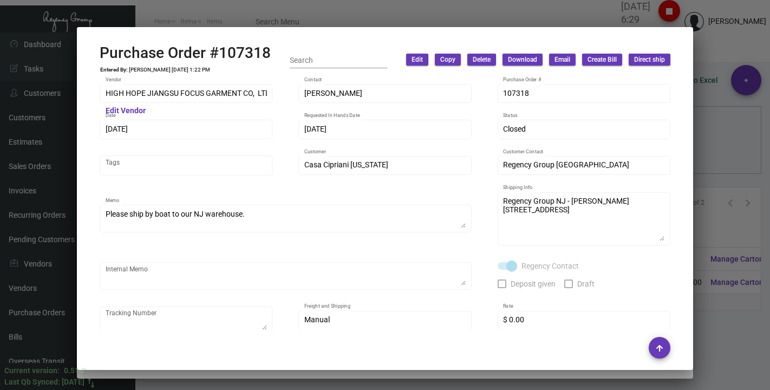 The width and height of the screenshot is (770, 390). Describe the element at coordinates (602, 60) in the screenshot. I see `button: Create Bill` at that location.